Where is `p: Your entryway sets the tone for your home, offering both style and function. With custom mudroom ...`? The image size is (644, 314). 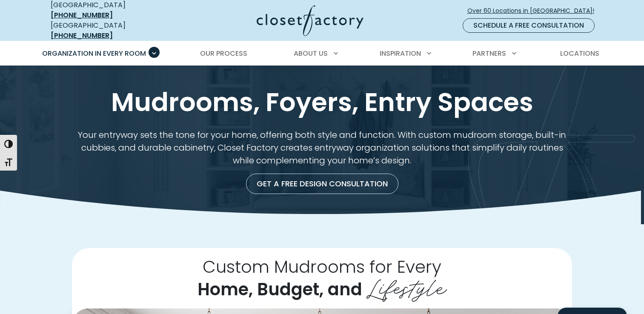 p: Your entryway sets the tone for your home, offering both style and function. With custom mudroom ... is located at coordinates (322, 148).